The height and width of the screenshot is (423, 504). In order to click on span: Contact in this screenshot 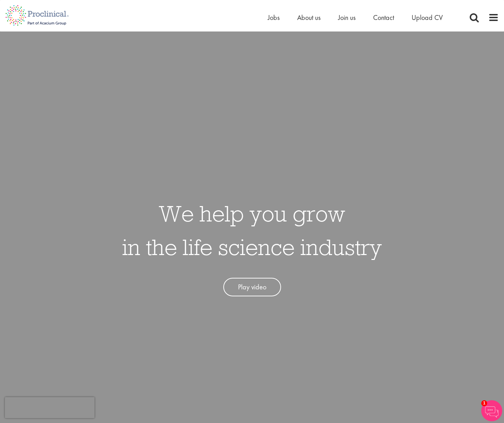, I will do `click(384, 17)`.